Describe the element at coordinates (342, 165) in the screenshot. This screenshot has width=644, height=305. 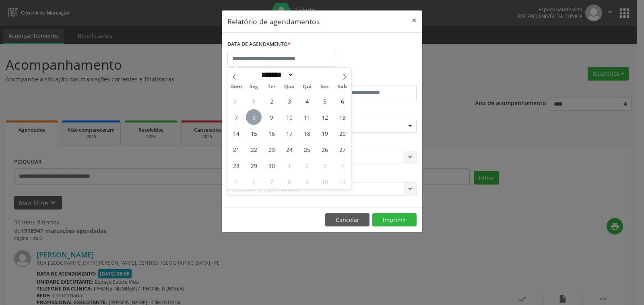
I see `span: Outubro 4, 2025` at that location.